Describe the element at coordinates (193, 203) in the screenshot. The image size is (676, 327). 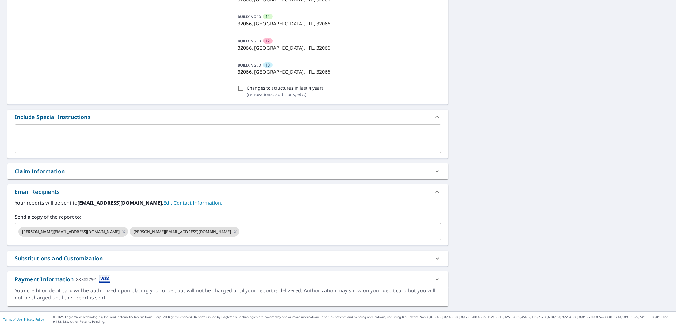
I see `a: EditContactInfo` at that location.